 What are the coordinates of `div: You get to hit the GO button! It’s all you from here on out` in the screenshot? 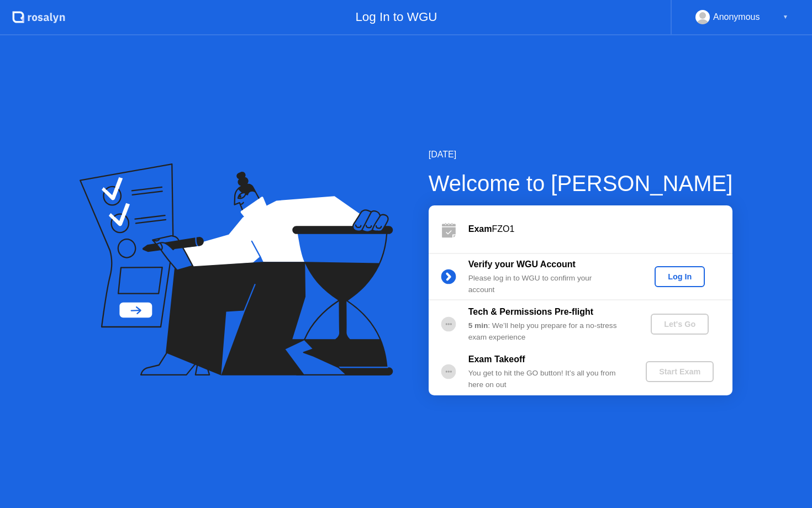 It's located at (548, 379).